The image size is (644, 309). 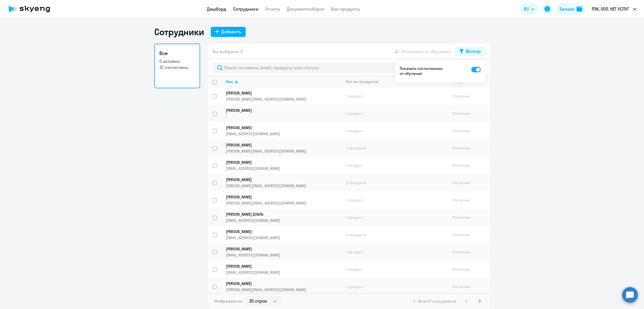 What do you see at coordinates (231, 31) in the screenshot?
I see `div: Добавить` at bounding box center [231, 31].